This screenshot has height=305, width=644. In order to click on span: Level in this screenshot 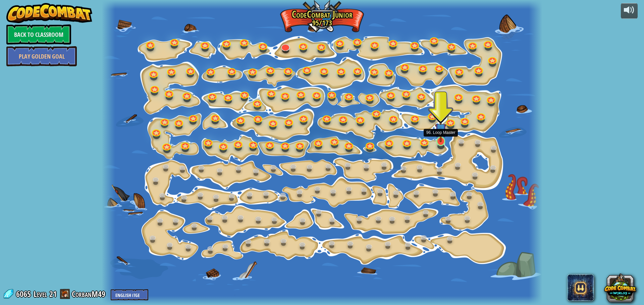, I will do `click(40, 294)`.